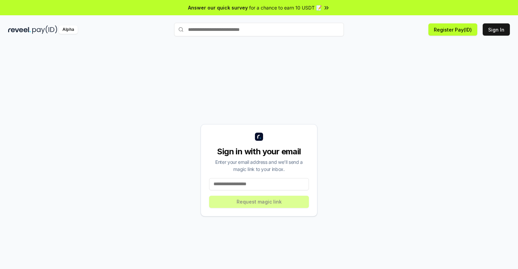 Image resolution: width=518 pixels, height=269 pixels. What do you see at coordinates (259, 137) in the screenshot?
I see `img: logo_small` at bounding box center [259, 137].